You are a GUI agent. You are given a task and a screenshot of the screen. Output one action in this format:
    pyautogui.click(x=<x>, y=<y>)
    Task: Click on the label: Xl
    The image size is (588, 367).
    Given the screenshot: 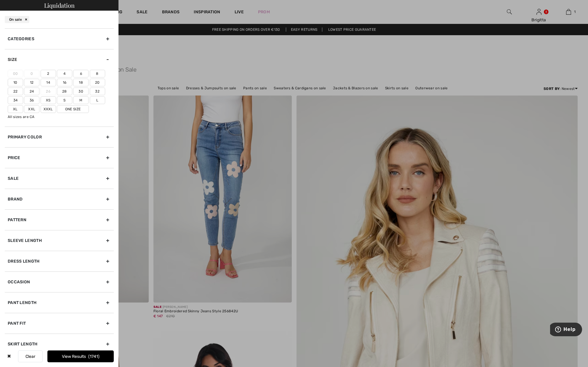 What is the action you would take?
    pyautogui.click(x=16, y=109)
    